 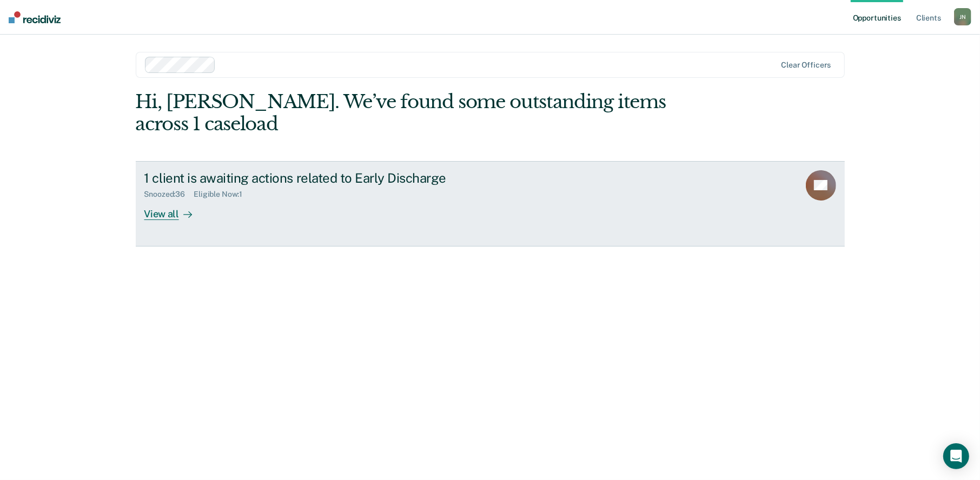 What do you see at coordinates (963, 17) in the screenshot?
I see `div: J N` at bounding box center [963, 17].